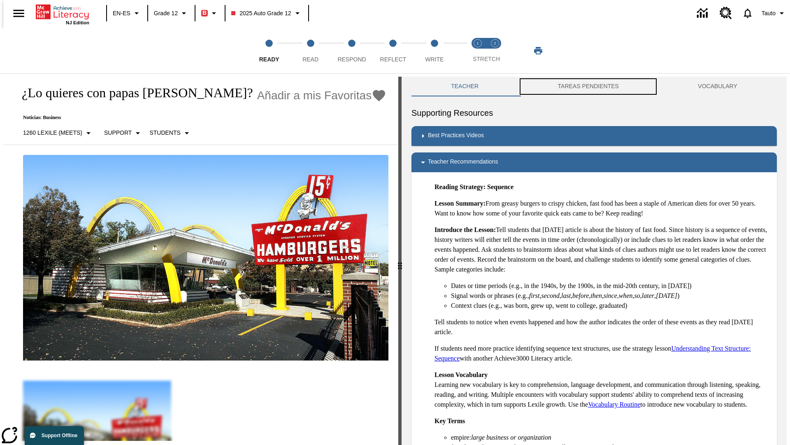  I want to click on em: when, so click(626, 295).